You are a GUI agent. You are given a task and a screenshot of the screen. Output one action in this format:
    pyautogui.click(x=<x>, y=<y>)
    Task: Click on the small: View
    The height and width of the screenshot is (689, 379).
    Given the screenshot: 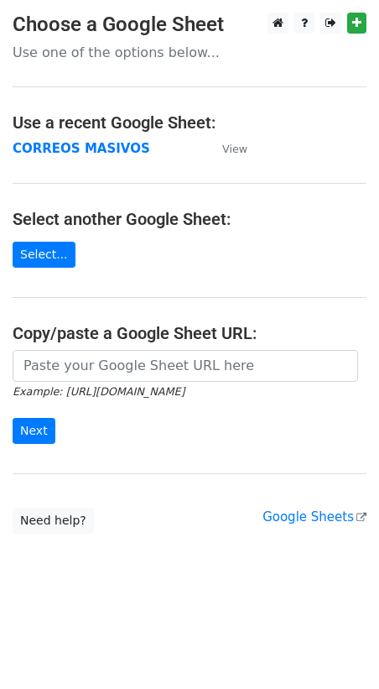 What is the action you would take?
    pyautogui.click(x=235, y=149)
    